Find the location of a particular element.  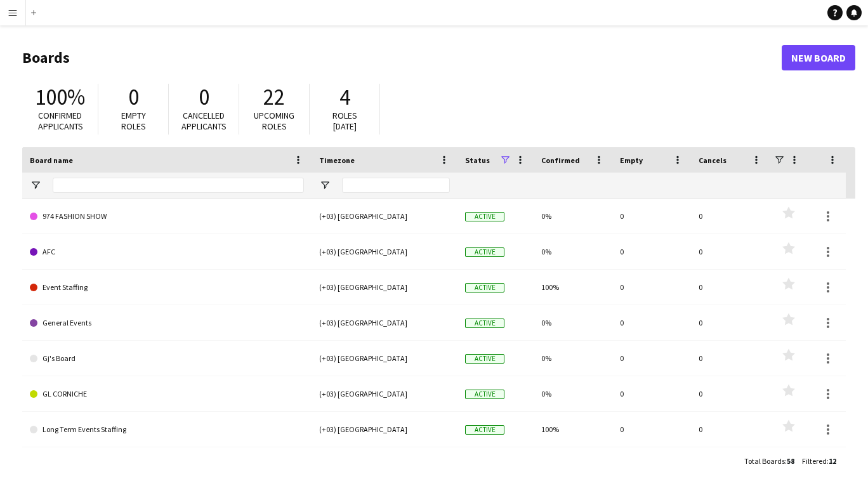

span: 4 is located at coordinates (344, 97).